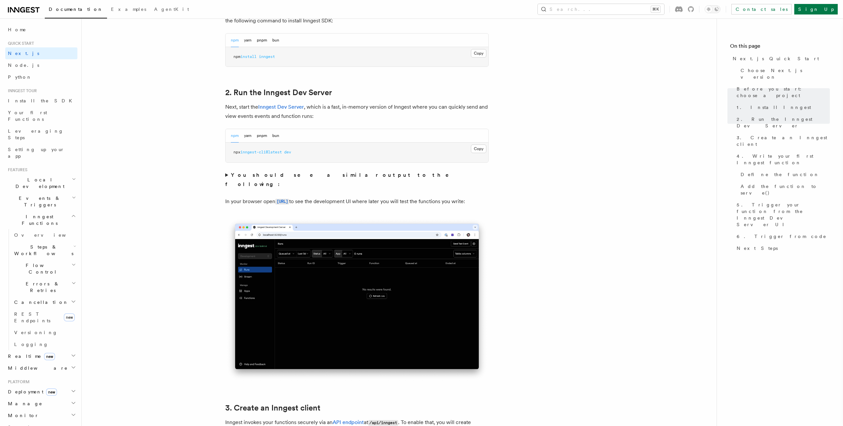 The image size is (843, 426). Describe the element at coordinates (41, 290) in the screenshot. I see `div: Inngest Functions` at that location.